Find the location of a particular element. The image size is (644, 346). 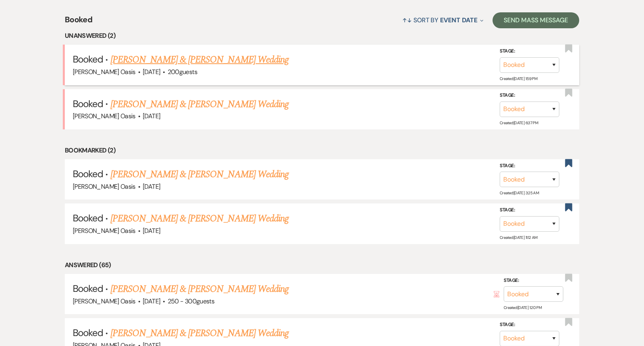

button: Send Mass Message is located at coordinates (536, 21).